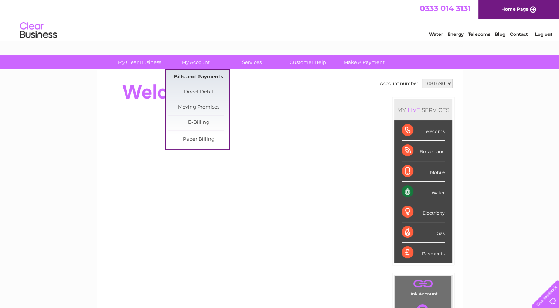 This screenshot has height=308, width=559. I want to click on a: Contact, so click(519, 34).